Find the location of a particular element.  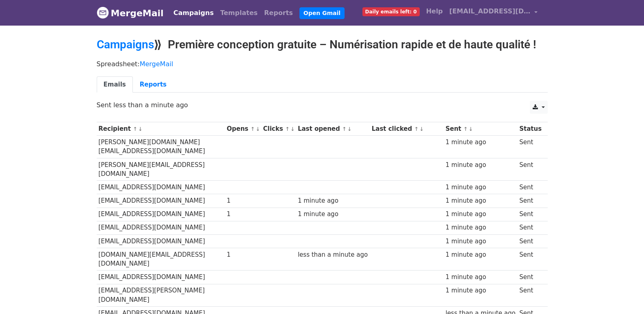

h2: ⟫ Première conception gratuite – Numérisation rapide et de haute qualité ! is located at coordinates (322, 45).